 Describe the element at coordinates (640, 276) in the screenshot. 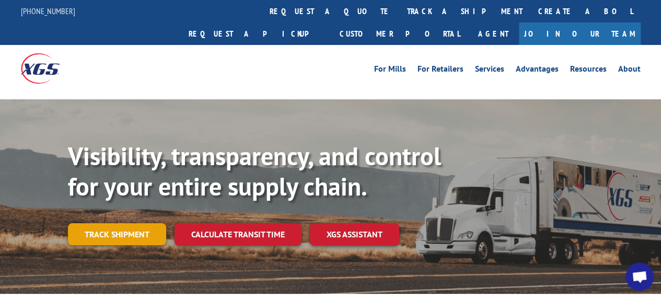

I see `div: Open chat` at that location.